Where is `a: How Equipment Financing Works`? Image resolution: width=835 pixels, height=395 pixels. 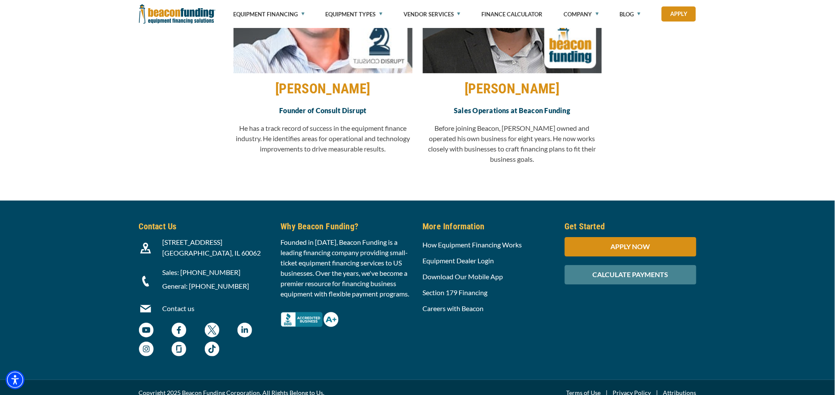
a: How Equipment Financing Works is located at coordinates (472, 244).